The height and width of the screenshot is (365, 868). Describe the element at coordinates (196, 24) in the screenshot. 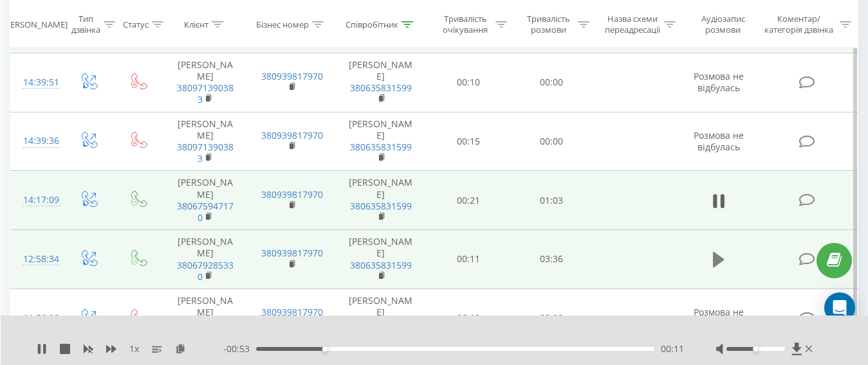

I see `div: Клієнт` at that location.